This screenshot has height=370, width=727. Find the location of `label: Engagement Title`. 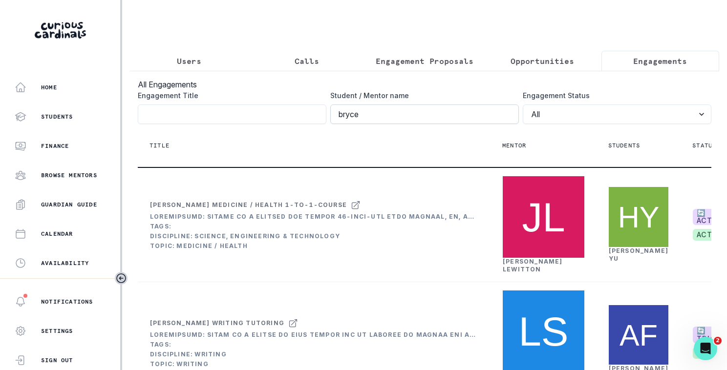

label: Engagement Title is located at coordinates (229, 95).